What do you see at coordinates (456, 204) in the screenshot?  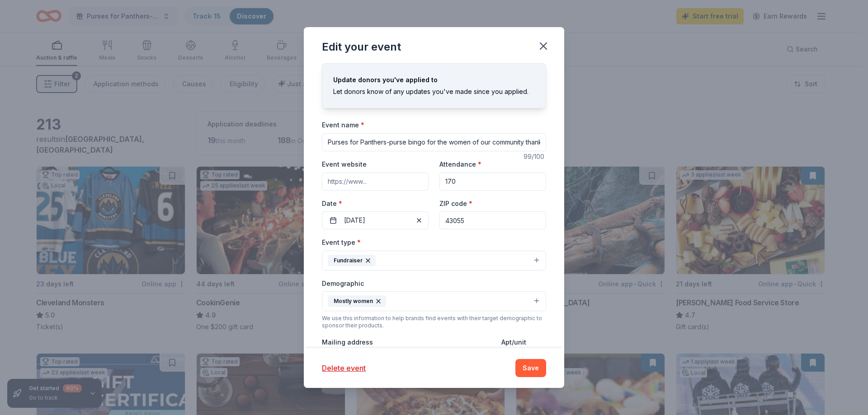 I see `label: ZIP code` at bounding box center [456, 204].